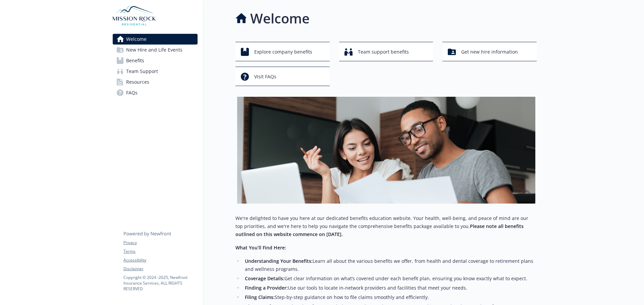 The image size is (644, 305). I want to click on strong: Filing Claims:, so click(259, 297).